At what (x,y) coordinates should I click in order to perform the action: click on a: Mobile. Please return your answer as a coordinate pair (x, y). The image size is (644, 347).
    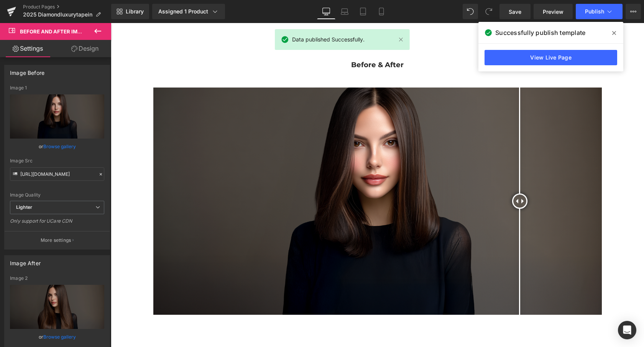
    Looking at the image, I should click on (382, 12).